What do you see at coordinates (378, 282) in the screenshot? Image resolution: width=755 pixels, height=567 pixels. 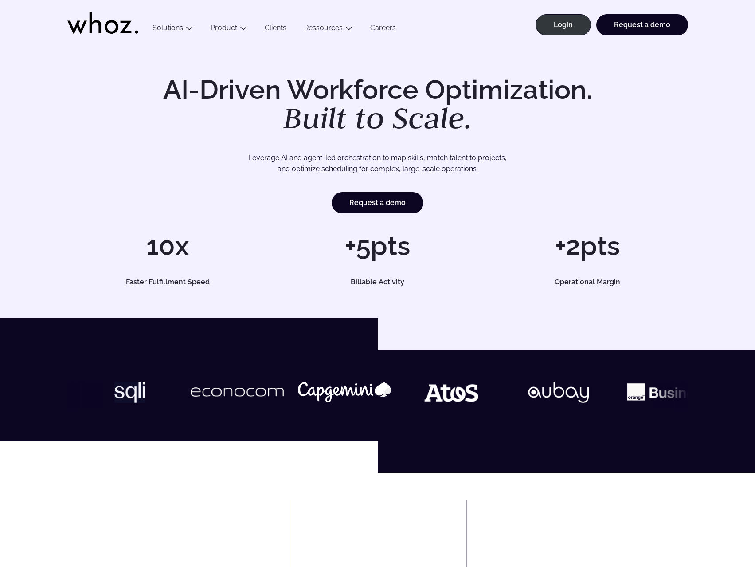 I see `h5: Billable Activity` at bounding box center [378, 282].